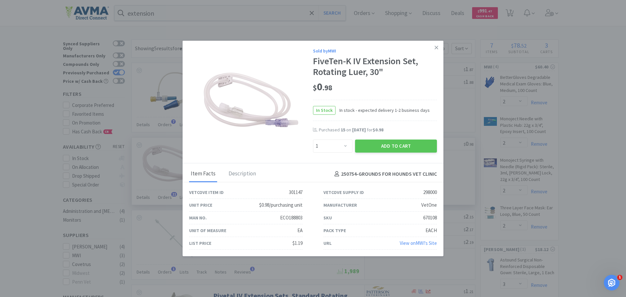  I want to click on div: EA, so click(300, 231).